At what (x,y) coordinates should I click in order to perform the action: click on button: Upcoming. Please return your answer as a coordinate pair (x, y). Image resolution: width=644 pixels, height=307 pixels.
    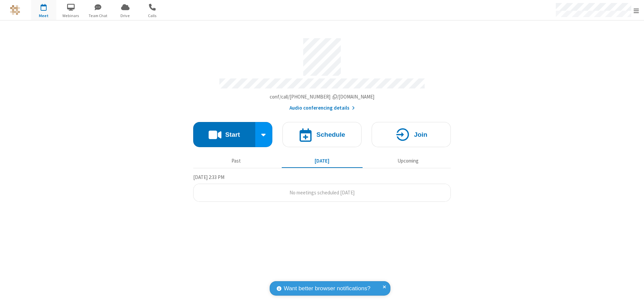
    Looking at the image, I should click on (408, 161).